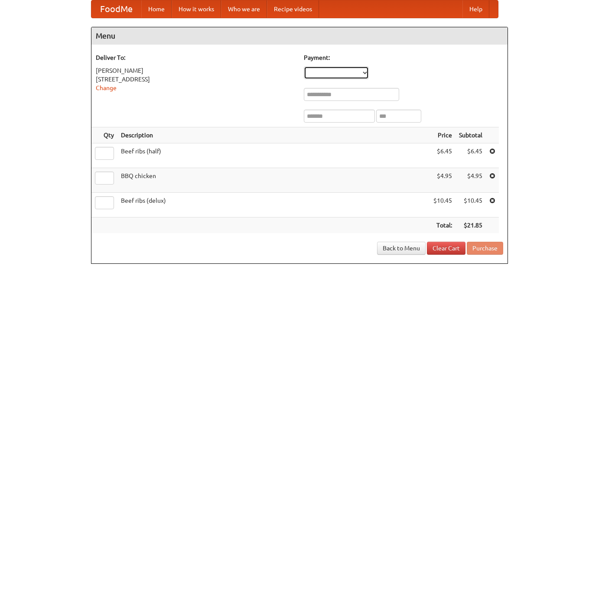  I want to click on th: Subtotal, so click(471, 135).